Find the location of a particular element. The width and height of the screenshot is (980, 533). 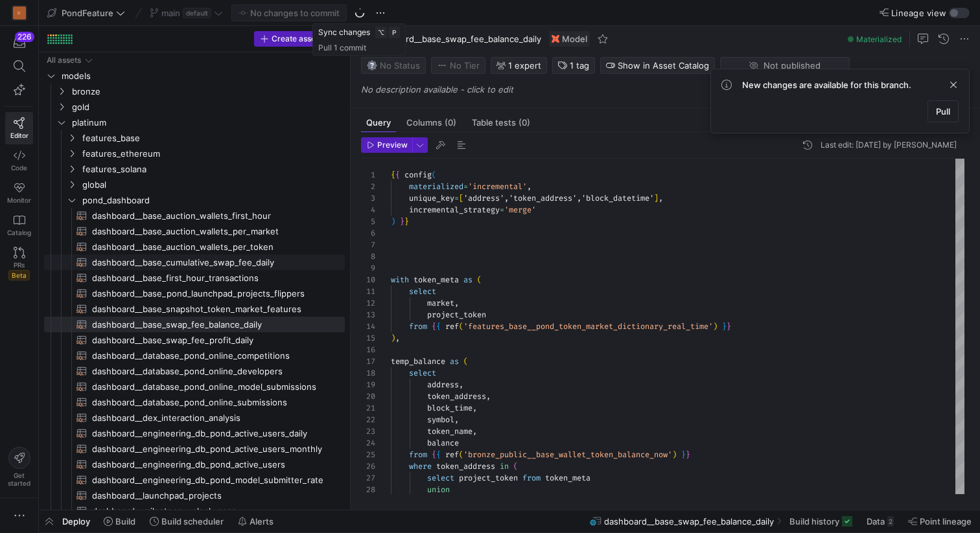

a: dashboard__base_swap_fee_profit_daily​​​​​​​​​​ is located at coordinates (194, 340).